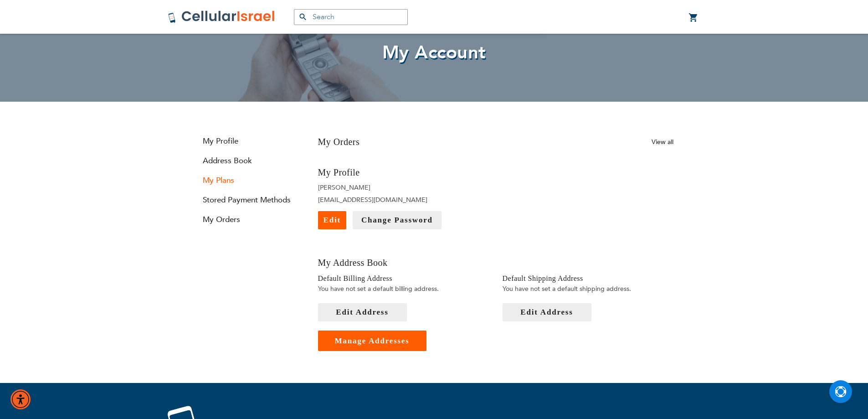  I want to click on span: Manage Addresses, so click(372, 341).